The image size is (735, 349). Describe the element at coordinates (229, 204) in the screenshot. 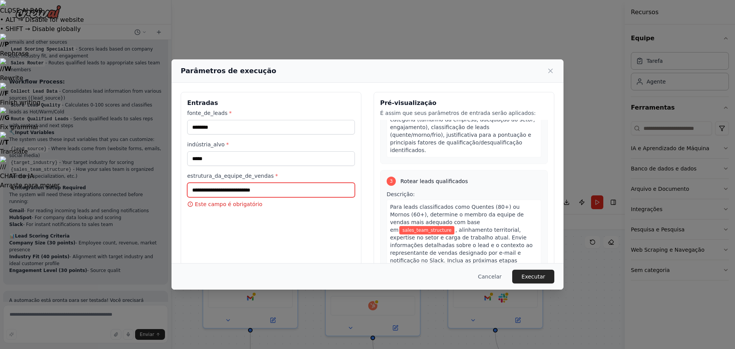

I see `font: Este campo é obrigatório` at that location.